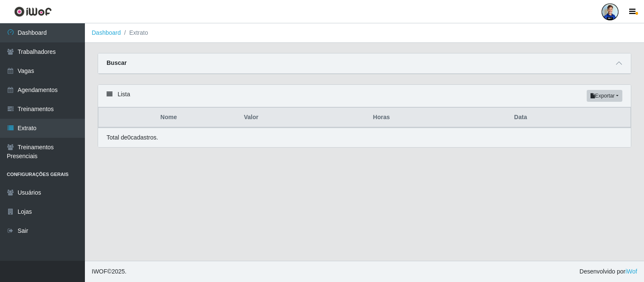 The image size is (644, 282). I want to click on th: Nome, so click(169, 117).